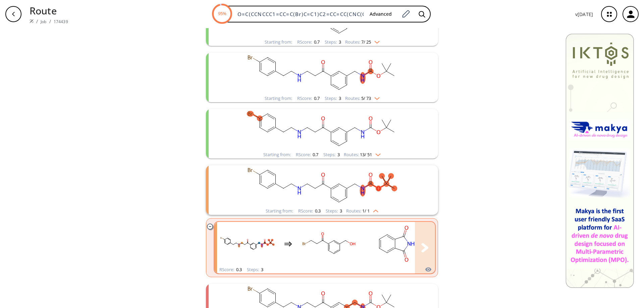 This screenshot has height=308, width=644. Describe the element at coordinates (366, 155) in the screenshot. I see `span: 13 / 51` at that location.